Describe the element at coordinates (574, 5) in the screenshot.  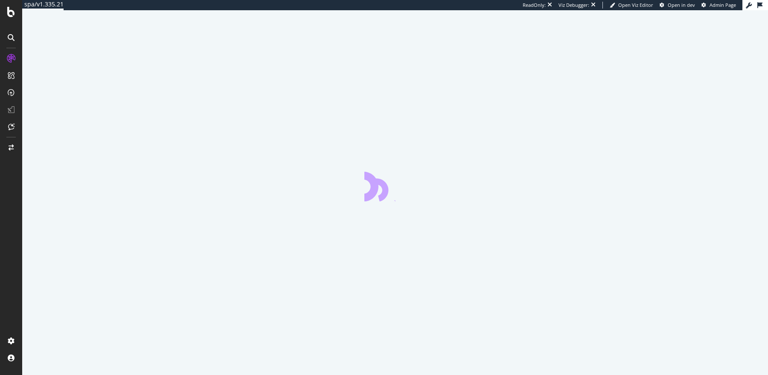
I see `div: Viz Debugger:` at that location.